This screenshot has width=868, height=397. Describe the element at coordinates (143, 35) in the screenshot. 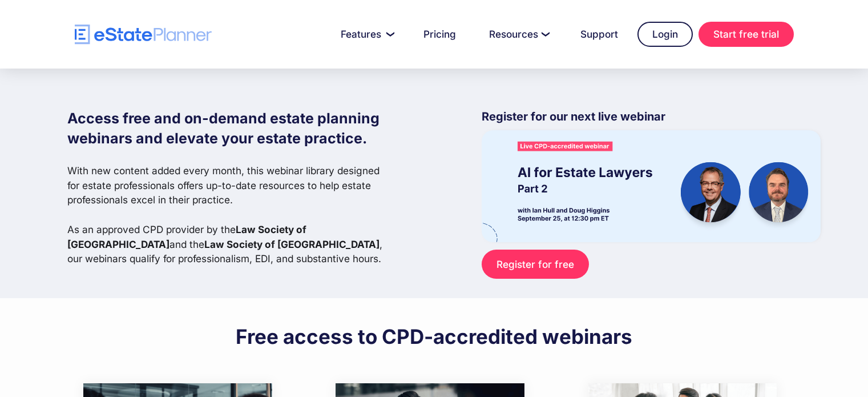

I see `a: home` at that location.